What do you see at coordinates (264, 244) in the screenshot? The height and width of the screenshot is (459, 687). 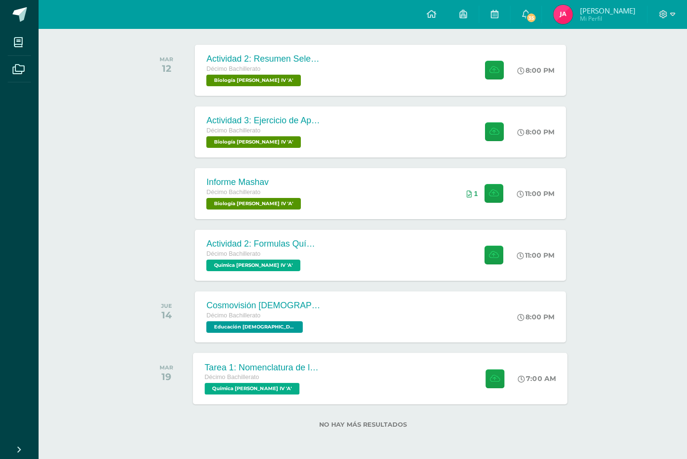 I see `div: Actividad 2: Formulas Químicas` at bounding box center [264, 244].